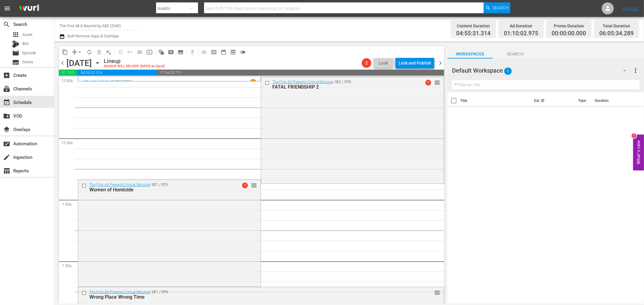 This screenshot has height=305, width=644. I want to click on img: ans4CAIJ8jUAAAAAAAAAAAAAAAAAAAAAAAAgQb4GAAAAAAAAAAAAAAAAAAAAAAAAJMjXAAAAAAAAAAAAAAAAAAAAAAAAgAT5G..., so click(29, 8).